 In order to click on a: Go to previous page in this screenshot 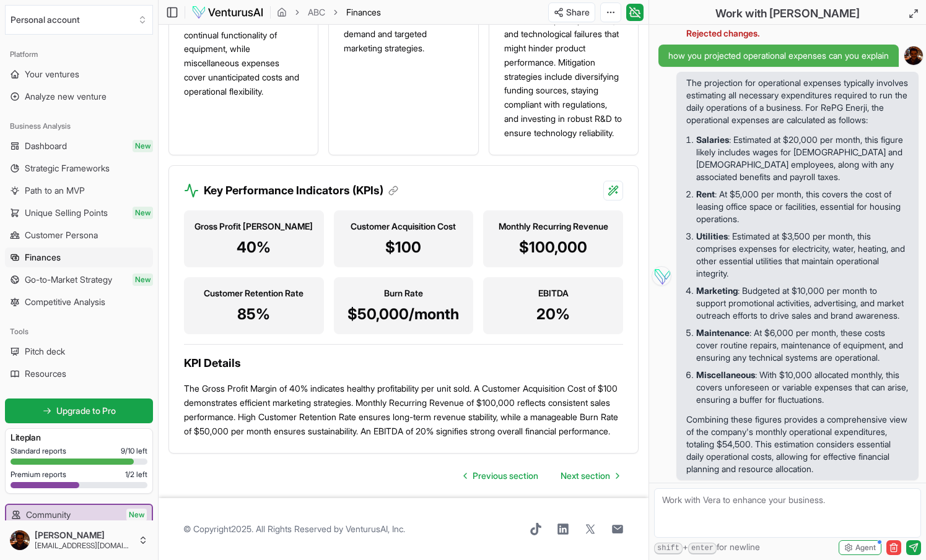, I will do `click(501, 476)`.